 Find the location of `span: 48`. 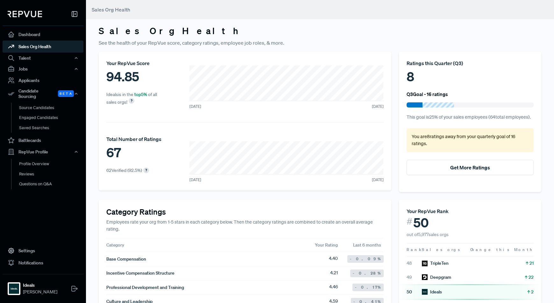

span: 48 is located at coordinates (414, 263).